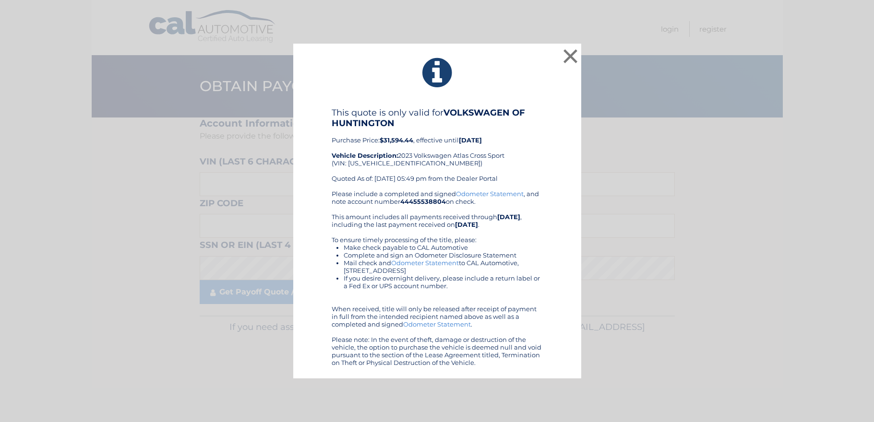 The image size is (874, 422). What do you see at coordinates (423, 201) in the screenshot?
I see `b: 44455538804` at bounding box center [423, 201].